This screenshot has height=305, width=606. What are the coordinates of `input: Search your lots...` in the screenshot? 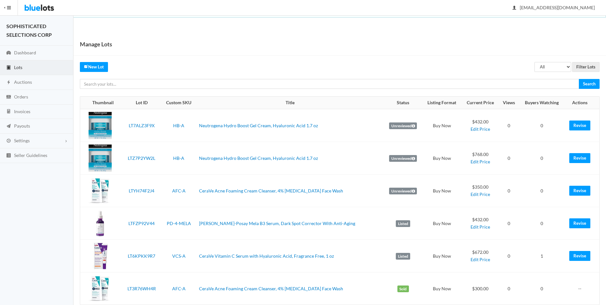 It's located at (329, 84).